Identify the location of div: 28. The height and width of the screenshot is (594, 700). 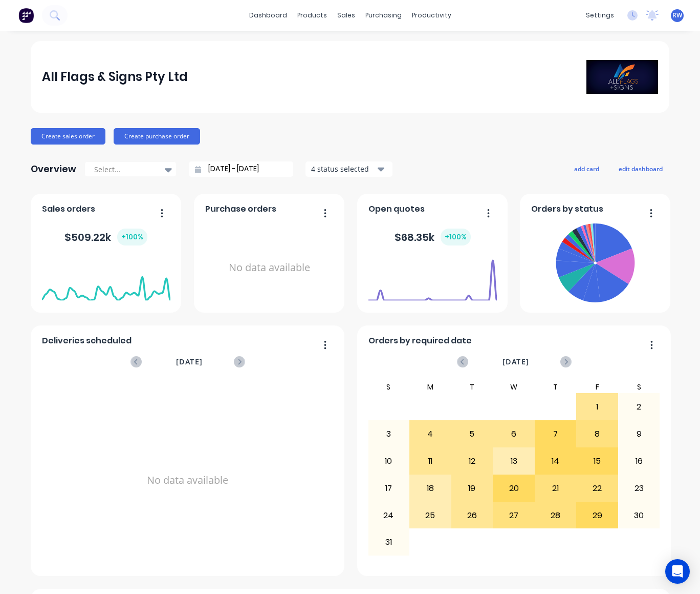
(556, 515).